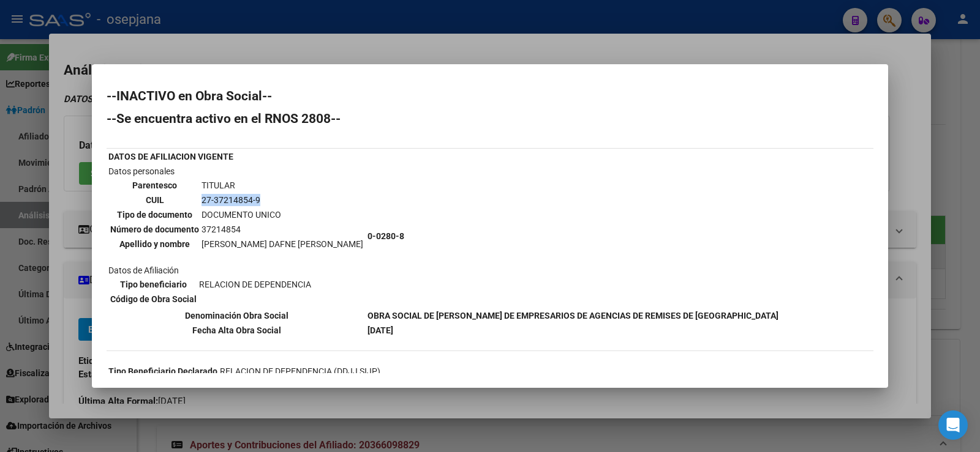  I want to click on th: Número de documento, so click(154, 229).